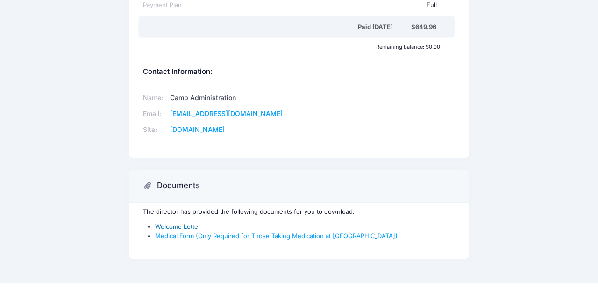 Image resolution: width=598 pixels, height=291 pixels. Describe the element at coordinates (177, 226) in the screenshot. I see `a: Welcome Letter` at that location.